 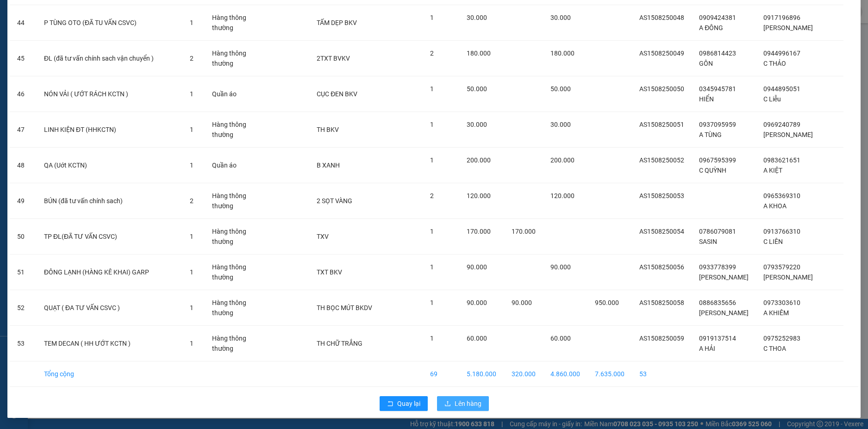 I want to click on span: AS1508250051, so click(x=662, y=125).